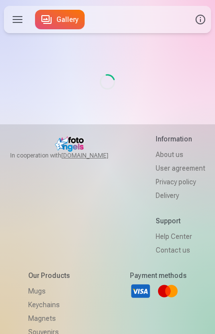  I want to click on a: Mastercard, so click(168, 291).